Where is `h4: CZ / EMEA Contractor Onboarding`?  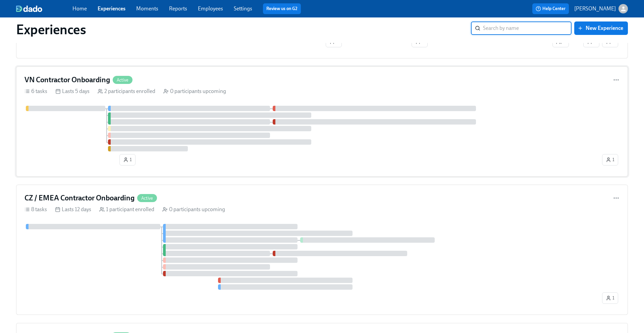
h4: CZ / EMEA Contractor Onboarding is located at coordinates (79, 198).